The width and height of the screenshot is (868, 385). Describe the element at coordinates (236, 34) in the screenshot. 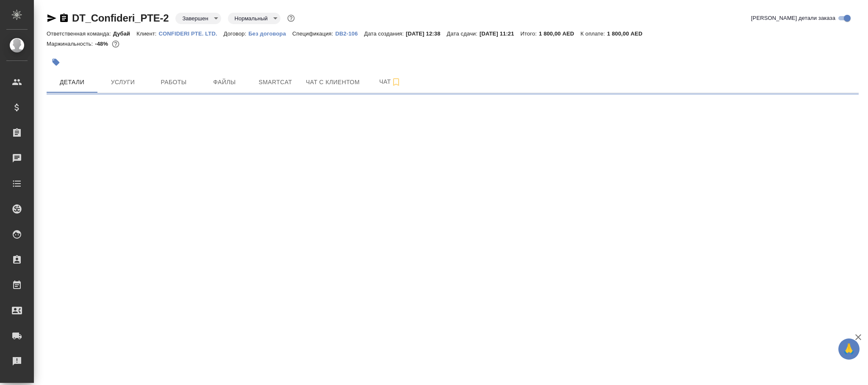

I see `p: Договор:` at that location.